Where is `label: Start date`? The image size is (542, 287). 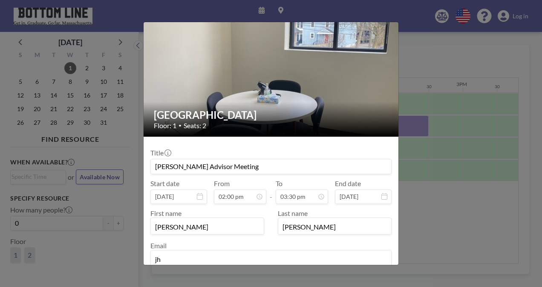 label: Start date is located at coordinates (165, 184).